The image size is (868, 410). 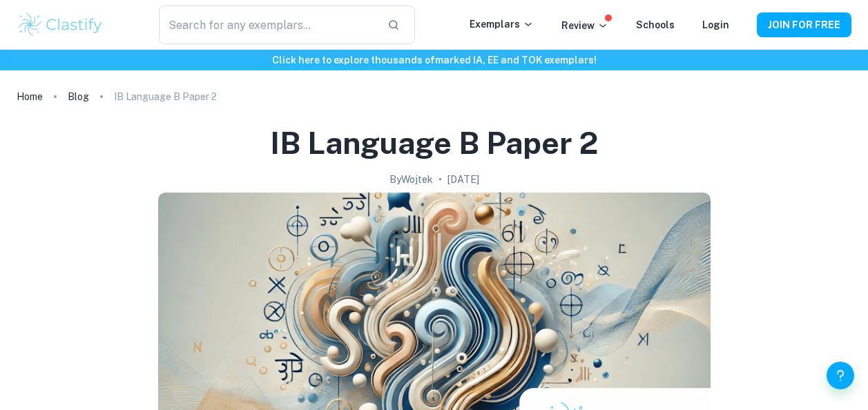 What do you see at coordinates (804, 25) in the screenshot?
I see `button: JOIN FOR FREE` at bounding box center [804, 25].